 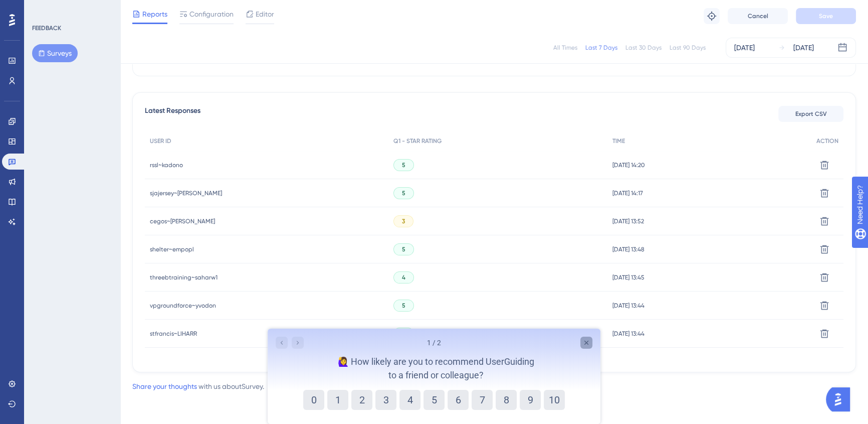 I want to click on span: TIME, so click(x=619, y=141).